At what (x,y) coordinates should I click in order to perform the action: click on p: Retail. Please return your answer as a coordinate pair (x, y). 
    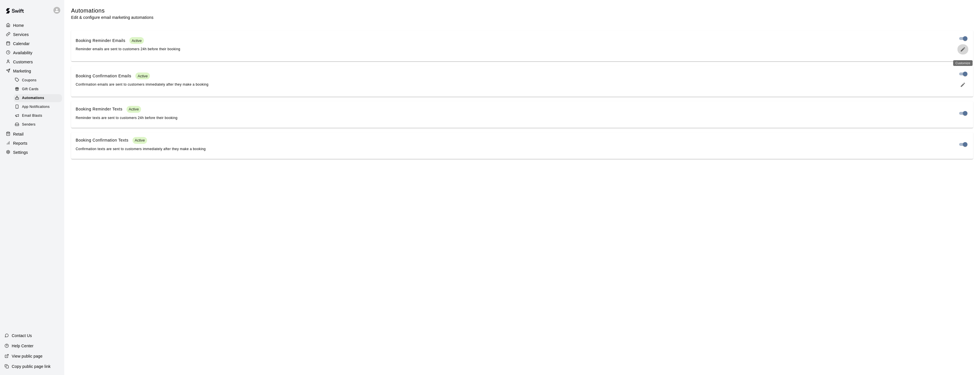
    Looking at the image, I should click on (18, 134).